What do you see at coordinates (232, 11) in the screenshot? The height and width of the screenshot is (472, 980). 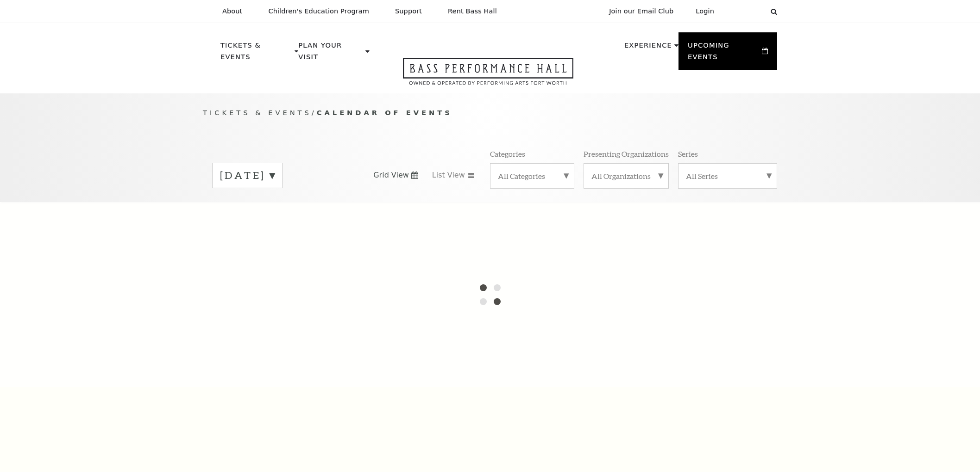 I see `p: About` at bounding box center [232, 11].